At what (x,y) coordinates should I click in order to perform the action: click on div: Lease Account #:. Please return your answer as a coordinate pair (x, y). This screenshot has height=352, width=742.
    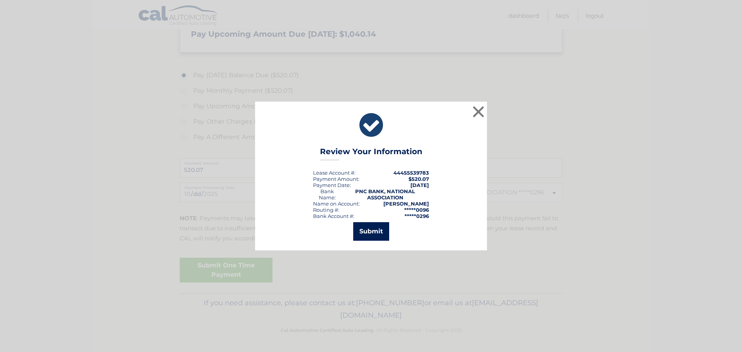
    Looking at the image, I should click on (334, 173).